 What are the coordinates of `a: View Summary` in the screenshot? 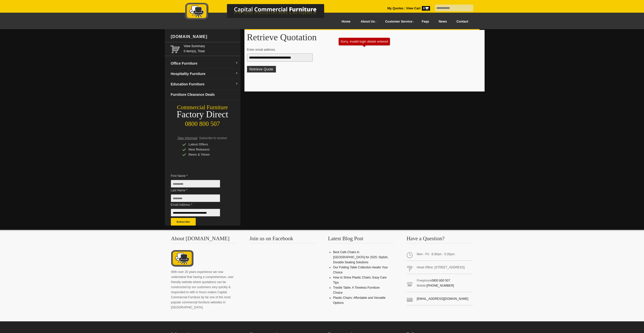 It's located at (211, 46).